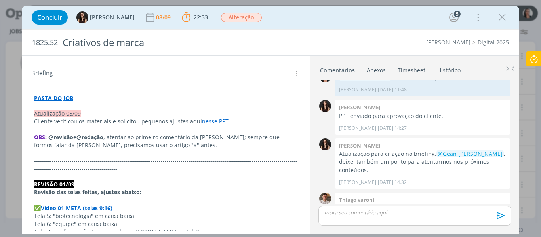 This screenshot has height=237, width=541. I want to click on a: Timesheet, so click(412, 69).